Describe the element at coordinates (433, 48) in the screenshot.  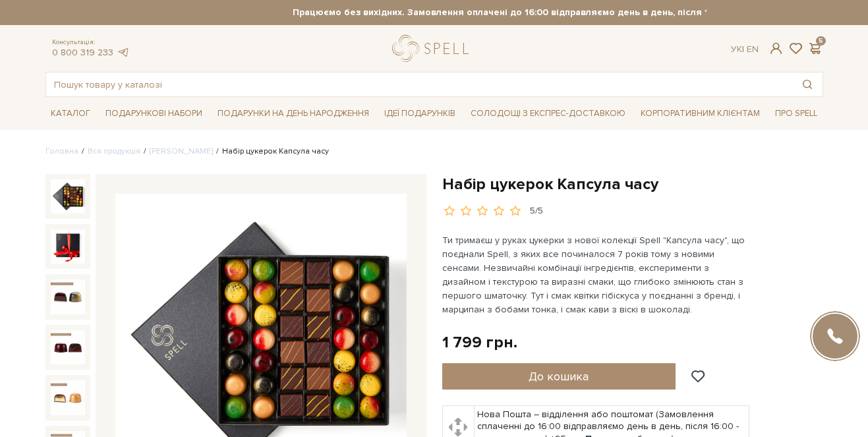
I see `a: logo` at that location.